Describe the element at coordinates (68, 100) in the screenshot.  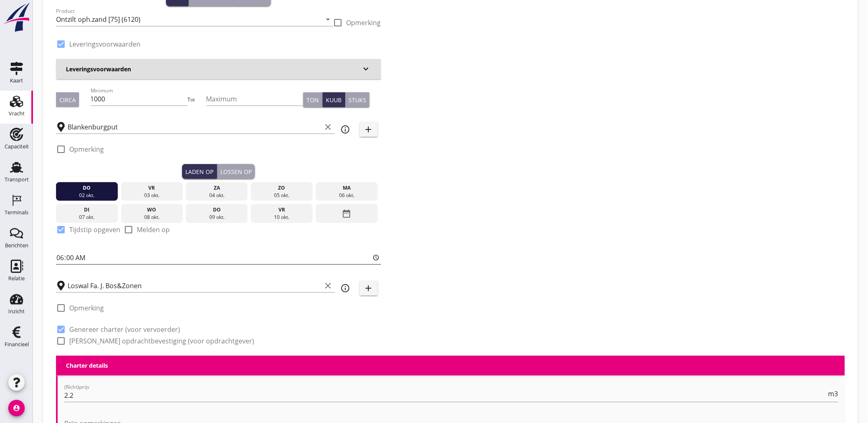
I see `button: Circa` at that location.